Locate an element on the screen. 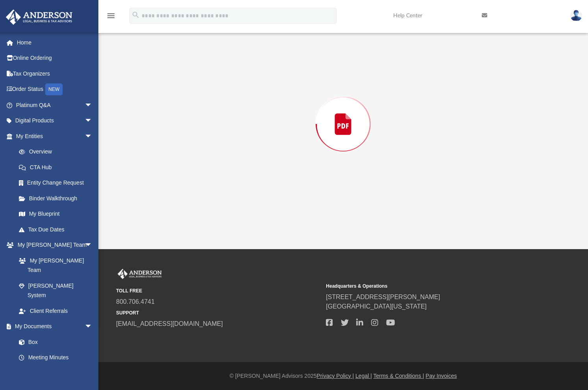 The image size is (588, 390). a: My Entitiesarrow_drop_down is located at coordinates (55, 136).